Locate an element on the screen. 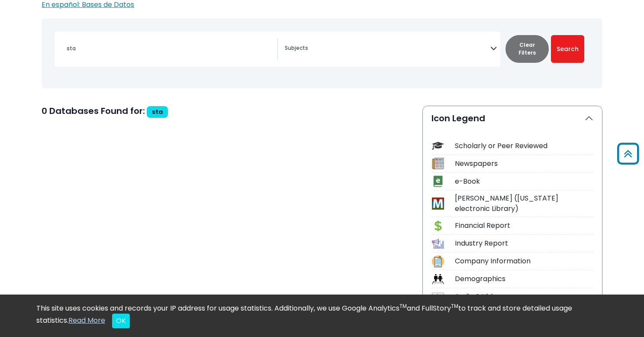 Image resolution: width=644 pixels, height=337 pixels. img: Icon Audio & Video is located at coordinates (437, 297).